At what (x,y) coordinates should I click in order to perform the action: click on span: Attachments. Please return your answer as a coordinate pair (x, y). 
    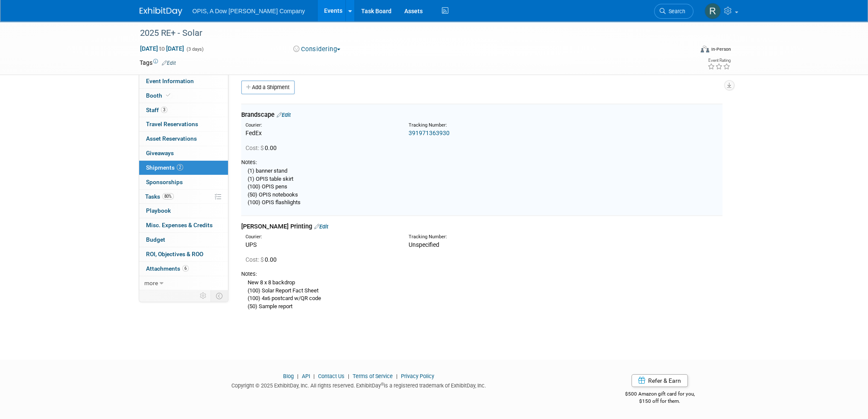
    Looking at the image, I should click on (167, 268).